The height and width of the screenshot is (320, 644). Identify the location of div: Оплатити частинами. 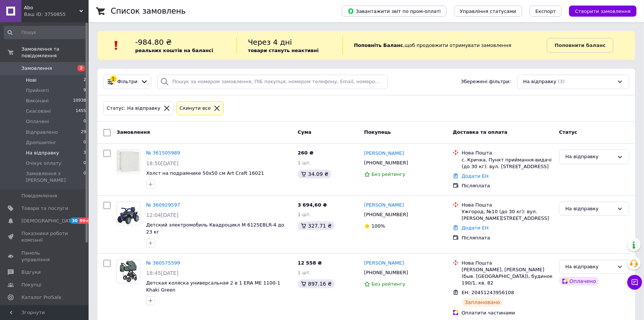
(508, 313).